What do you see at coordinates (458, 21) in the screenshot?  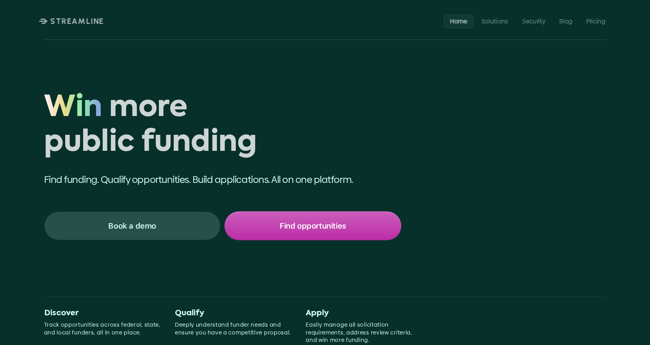 I see `p: Home` at bounding box center [458, 21].